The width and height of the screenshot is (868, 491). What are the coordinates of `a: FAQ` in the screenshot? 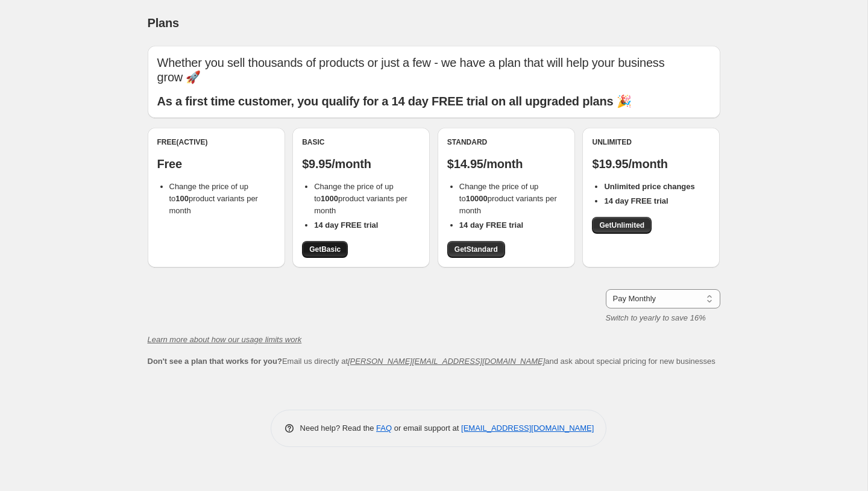 It's located at (384, 428).